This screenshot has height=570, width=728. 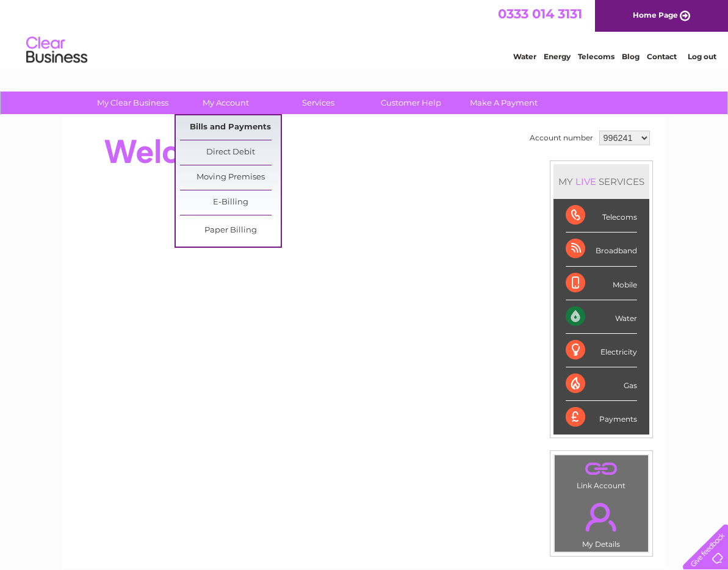 I want to click on a: Bills and Payments, so click(x=230, y=128).